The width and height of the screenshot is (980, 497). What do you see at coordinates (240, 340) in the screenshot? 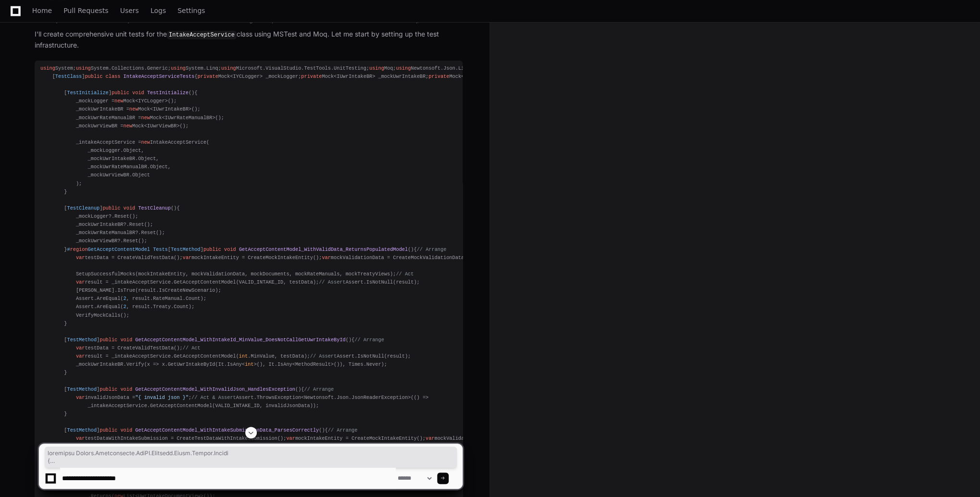
I see `span: GetAcceptContentModel_WithIntakeId_MinValue_DoesNotCallGetUwrIntakeById` at bounding box center [240, 340].